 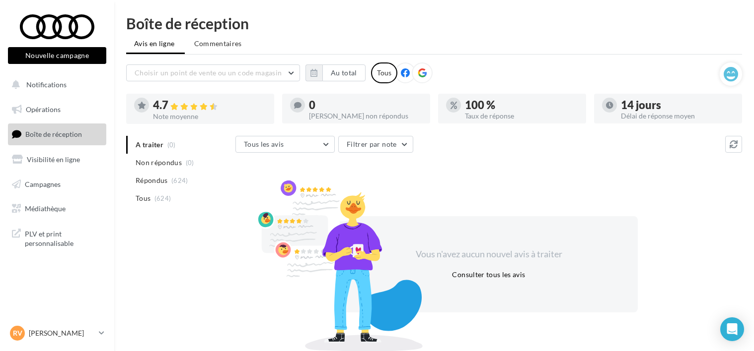 What do you see at coordinates (521, 105) in the screenshot?
I see `div: 100 %` at bounding box center [521, 105].